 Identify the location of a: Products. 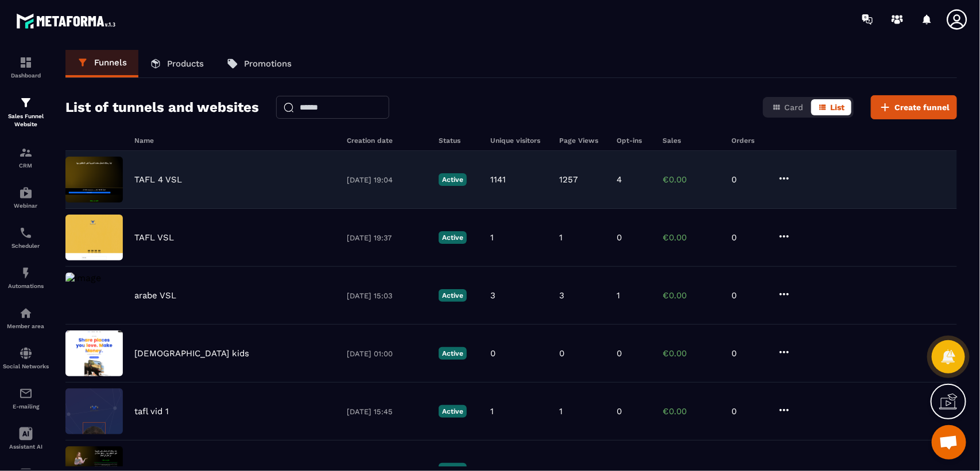
(177, 64).